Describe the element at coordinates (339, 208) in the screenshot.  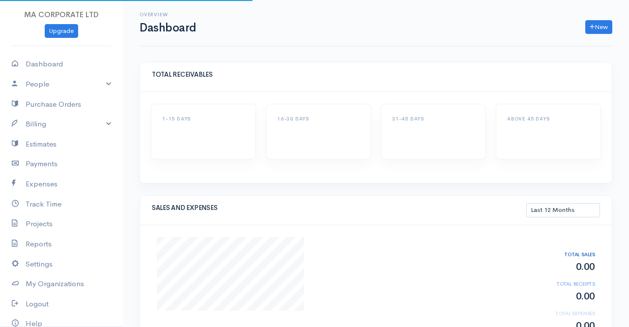
I see `h5: SALES AND EXPENSES` at that location.